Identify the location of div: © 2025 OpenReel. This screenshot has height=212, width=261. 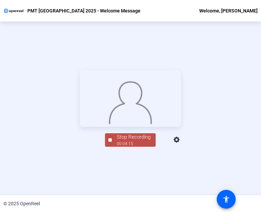
(22, 204).